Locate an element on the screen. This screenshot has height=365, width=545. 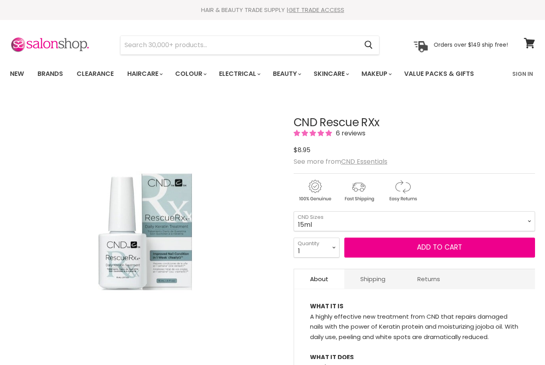
a: Haircare is located at coordinates (144, 74).